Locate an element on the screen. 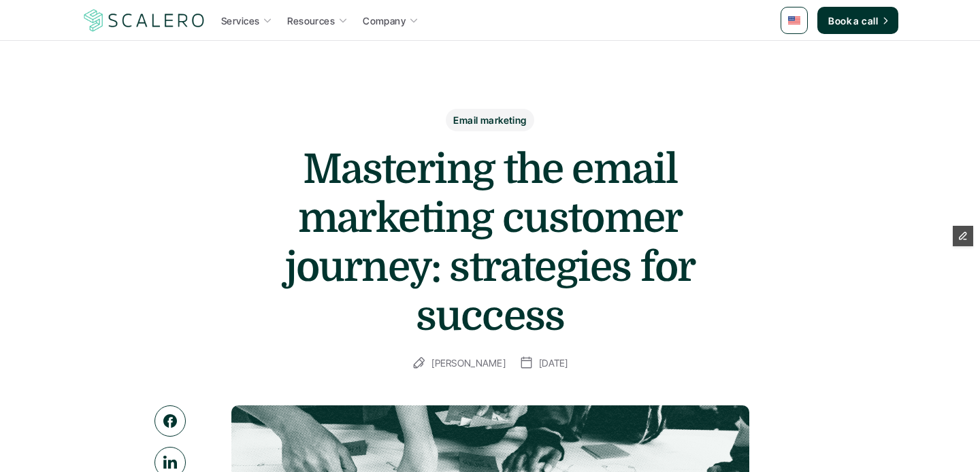 The image size is (980, 472). p: Resources is located at coordinates (311, 20).